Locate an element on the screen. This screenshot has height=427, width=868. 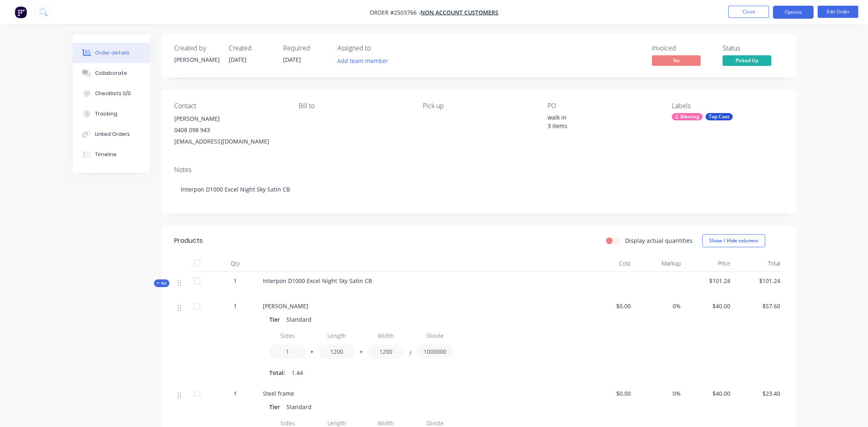
span: Order #2503766 - is located at coordinates (395, 12).